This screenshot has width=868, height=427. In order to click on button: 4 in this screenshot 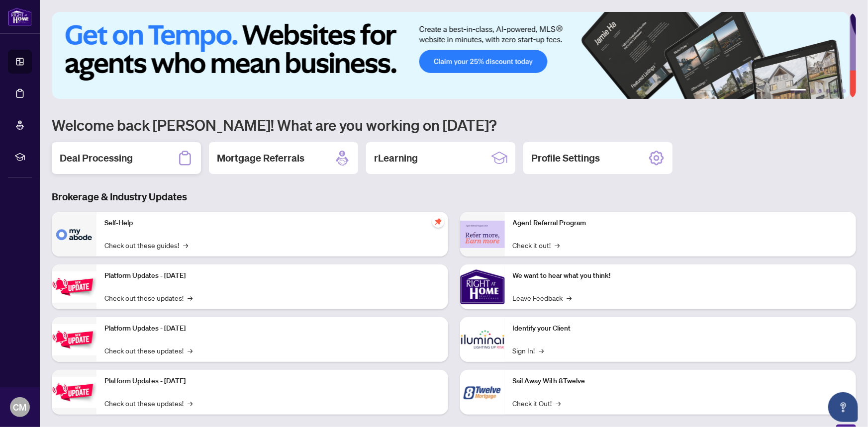, I will do `click(828, 91)`.